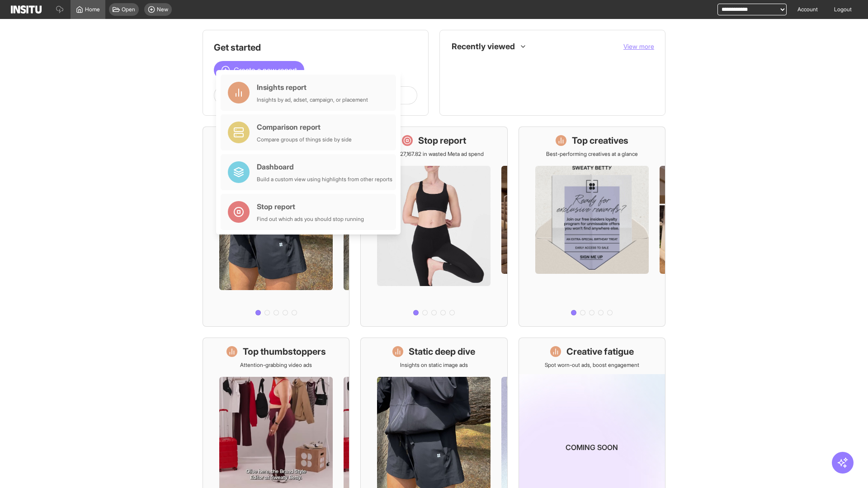 Image resolution: width=868 pixels, height=488 pixels. Describe the element at coordinates (325, 179) in the screenshot. I see `div: Build a custom view using highlights from other reports` at that location.